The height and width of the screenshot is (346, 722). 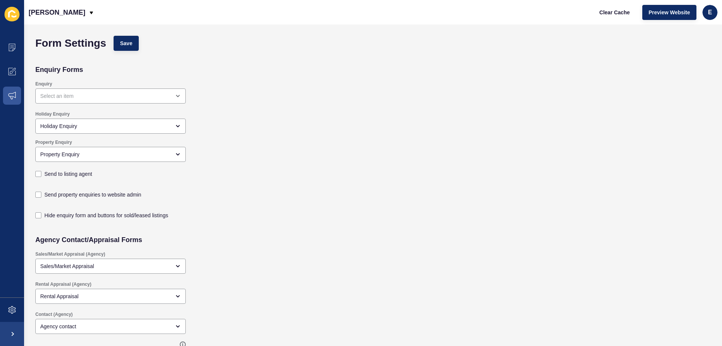 What do you see at coordinates (669, 12) in the screenshot?
I see `button: Preview Website` at bounding box center [669, 12].